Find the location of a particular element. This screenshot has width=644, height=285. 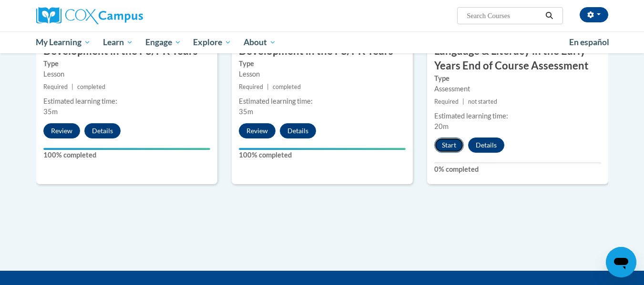

span: not started is located at coordinates (482, 101).